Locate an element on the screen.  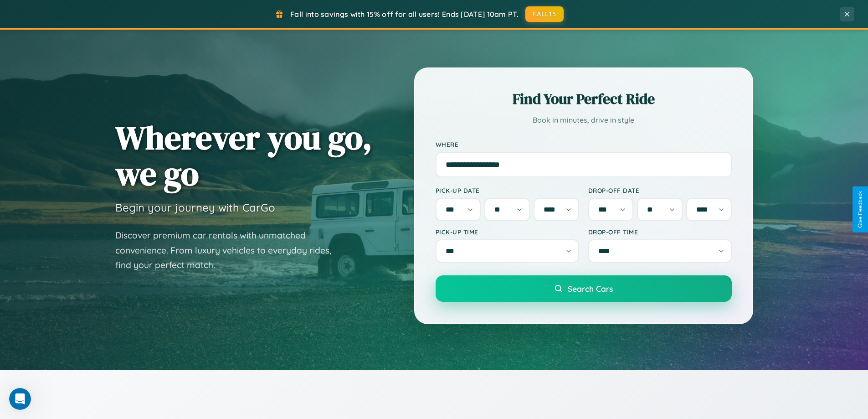
p: Discover premium car rentals with unmatched convenience. From luxury vehicles to everyday rides, ... is located at coordinates (229, 250).